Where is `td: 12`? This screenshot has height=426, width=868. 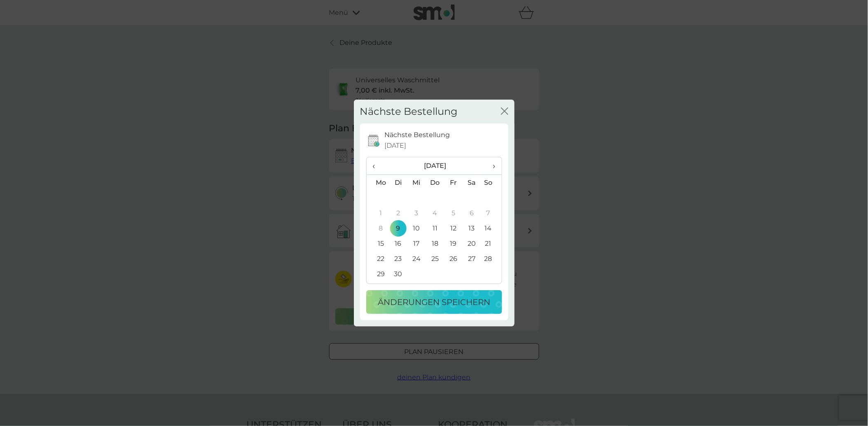
td: 12 is located at coordinates (454, 228).